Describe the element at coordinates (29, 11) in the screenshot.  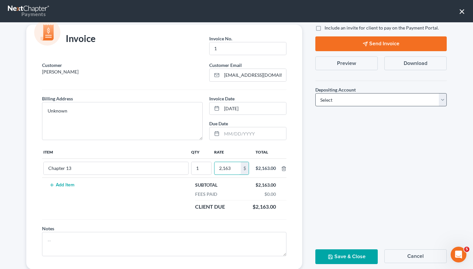
I see `a: Payments` at that location.